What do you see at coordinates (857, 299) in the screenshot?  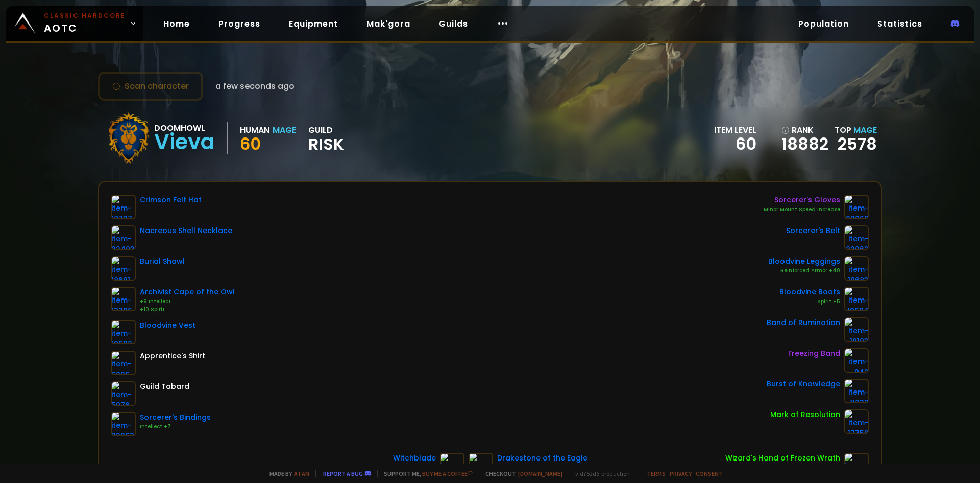 I see `img: item-19684` at bounding box center [857, 299].